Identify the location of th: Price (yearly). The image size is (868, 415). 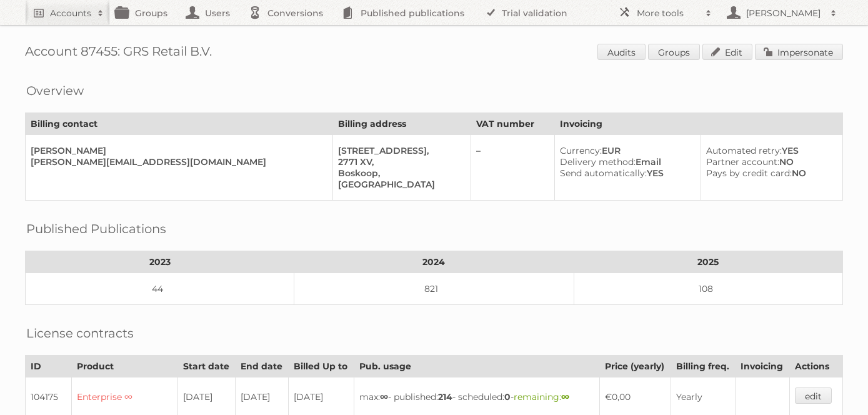
(635, 366).